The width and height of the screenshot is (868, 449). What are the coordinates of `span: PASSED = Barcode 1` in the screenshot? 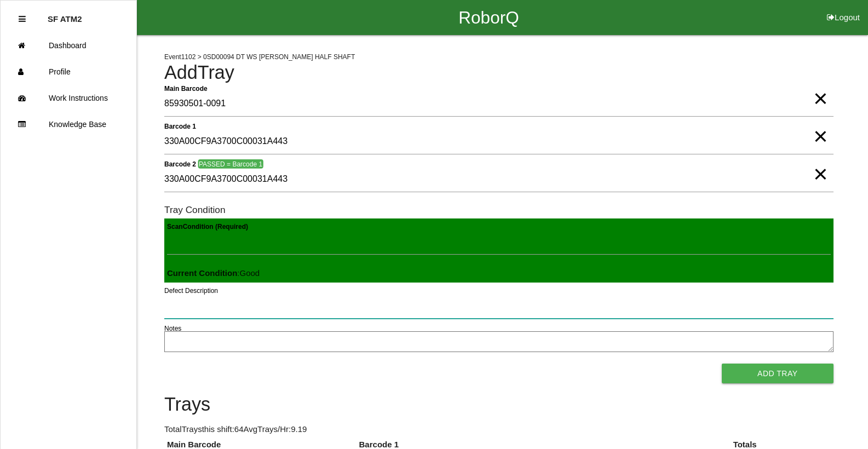 It's located at (230, 164).